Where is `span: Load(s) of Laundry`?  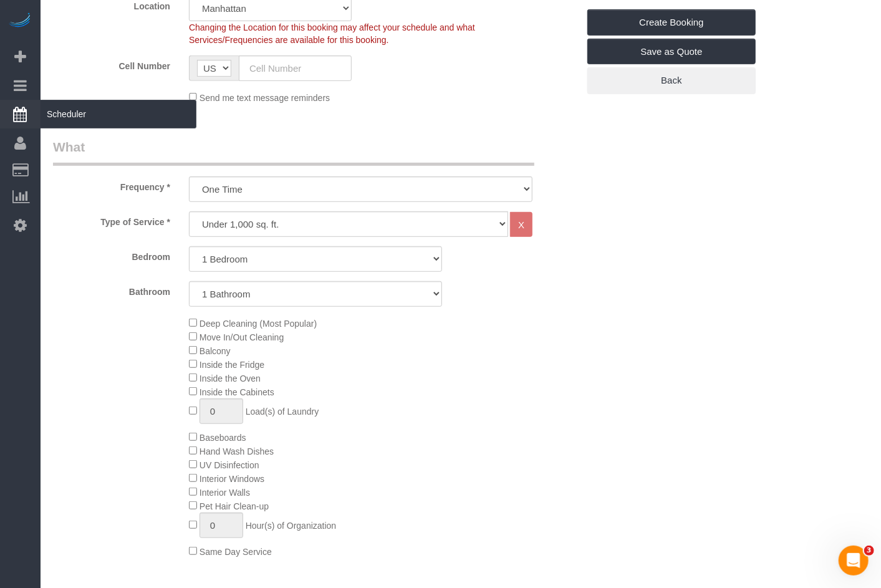 span: Load(s) of Laundry is located at coordinates (283, 411).